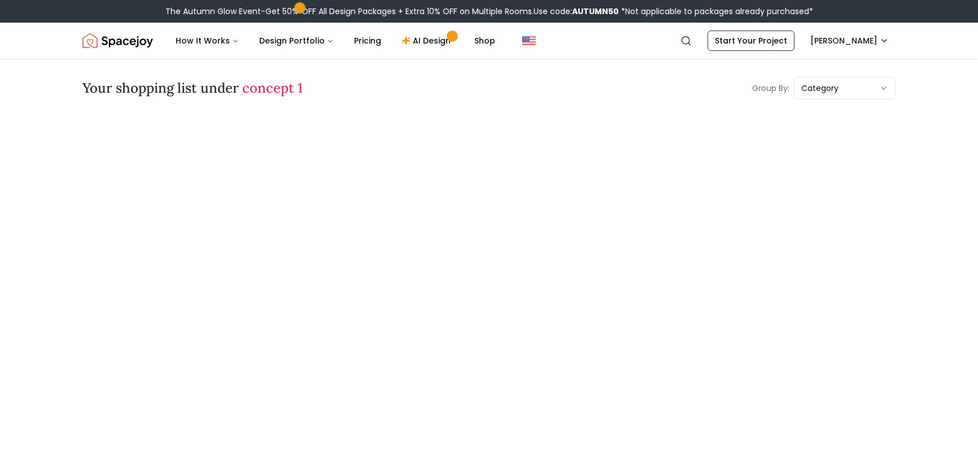 Image resolution: width=978 pixels, height=468 pixels. Describe the element at coordinates (272, 88) in the screenshot. I see `span: concept 1` at that location.